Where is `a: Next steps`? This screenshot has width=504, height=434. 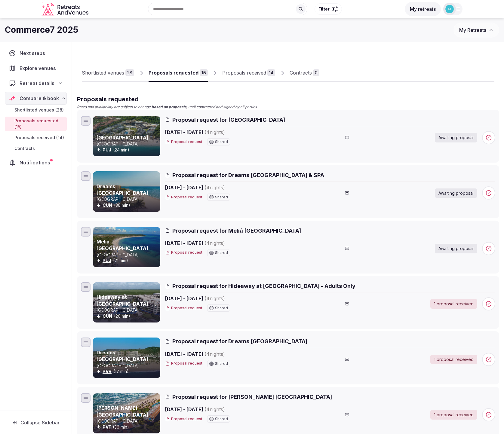 a: Next steps is located at coordinates (36, 53).